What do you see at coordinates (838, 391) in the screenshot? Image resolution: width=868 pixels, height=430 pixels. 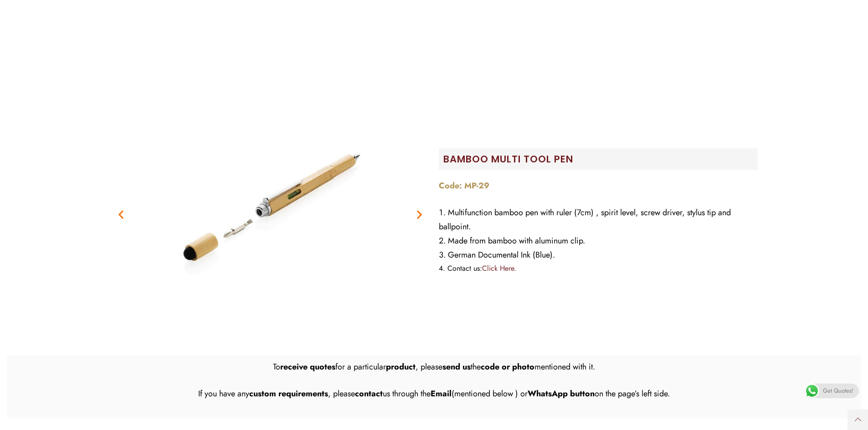 I see `span: Get Quotes!` at bounding box center [838, 391].